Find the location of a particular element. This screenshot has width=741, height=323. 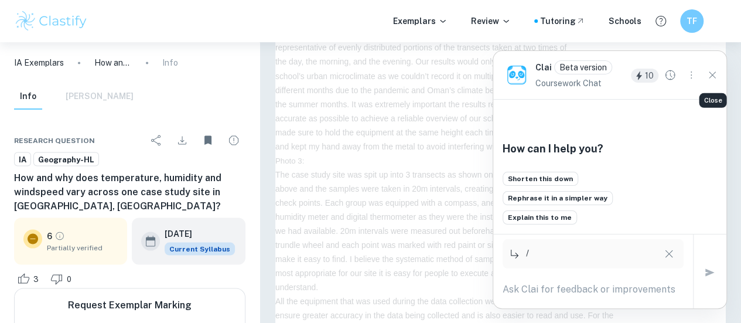

p: Review is located at coordinates (491, 21).